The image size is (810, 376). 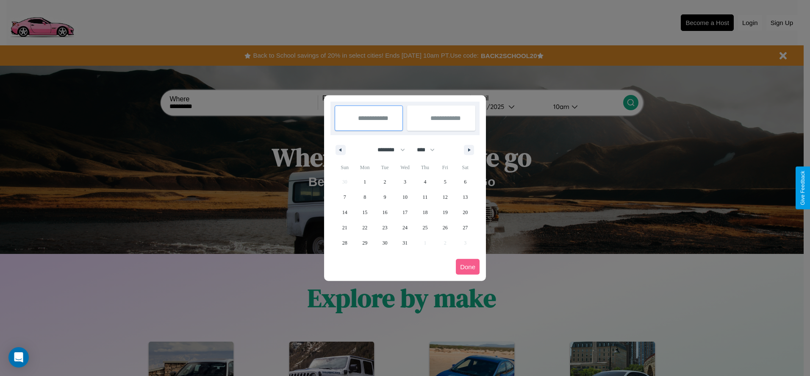 I want to click on span: 3, so click(x=405, y=182).